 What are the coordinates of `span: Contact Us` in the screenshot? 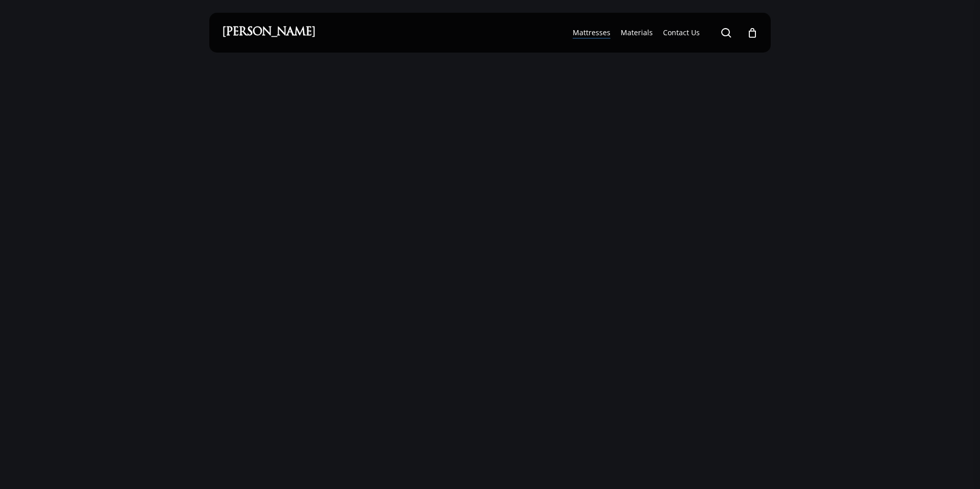 It's located at (682, 32).